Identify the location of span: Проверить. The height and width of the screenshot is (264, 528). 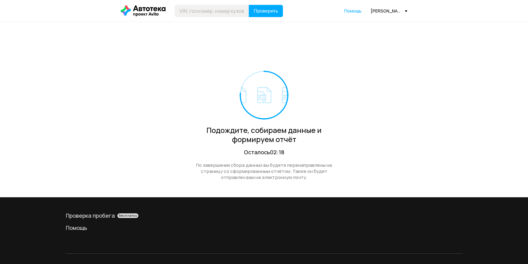
(266, 11).